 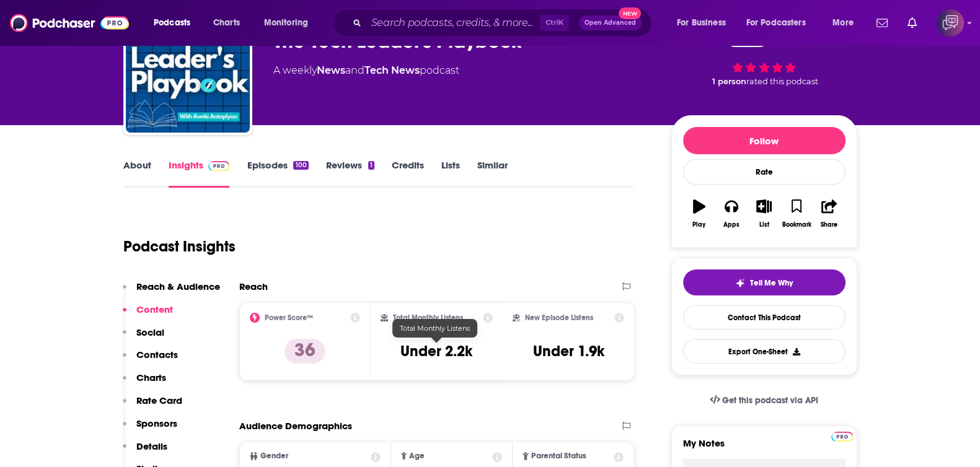 I want to click on a: InsightsPodchaser Pro, so click(x=199, y=174).